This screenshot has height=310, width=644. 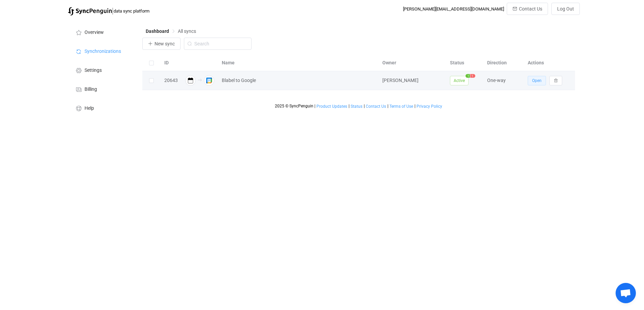 I want to click on input: Search, so click(x=218, y=44).